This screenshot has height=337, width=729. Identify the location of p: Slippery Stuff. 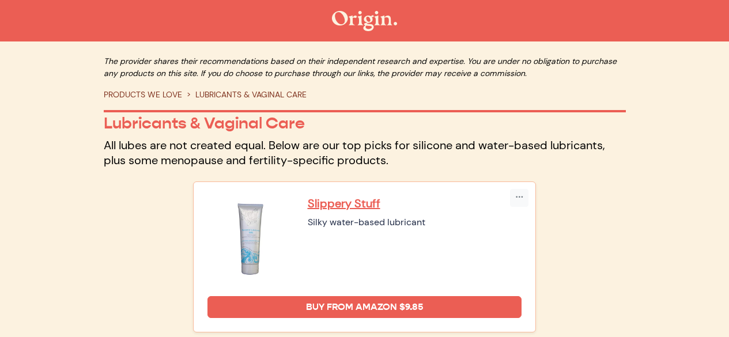
(415, 204).